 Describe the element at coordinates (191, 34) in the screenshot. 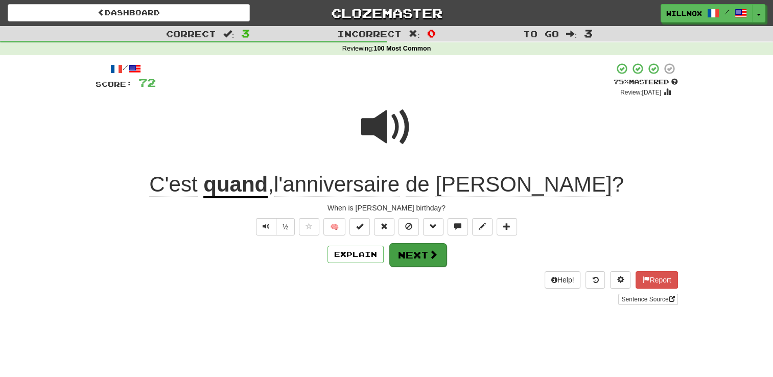

I see `span: Correct` at that location.